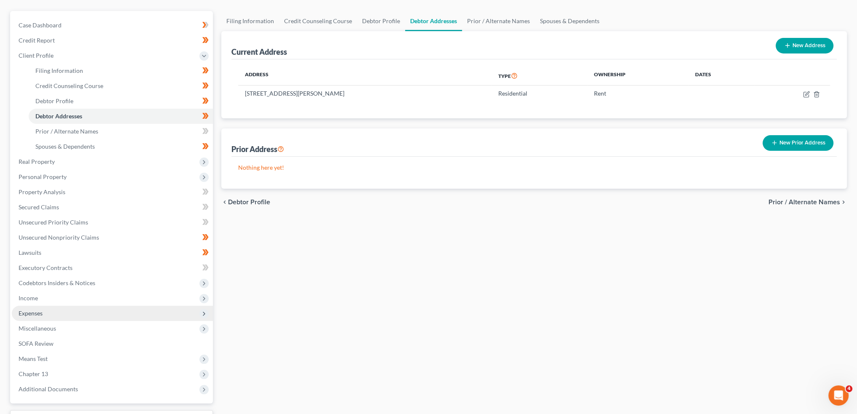  Describe the element at coordinates (246, 202) in the screenshot. I see `button: chevron_left Debtor Profile` at that location.